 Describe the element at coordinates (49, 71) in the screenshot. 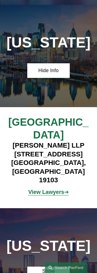

I see `a: Hide Info` at that location.